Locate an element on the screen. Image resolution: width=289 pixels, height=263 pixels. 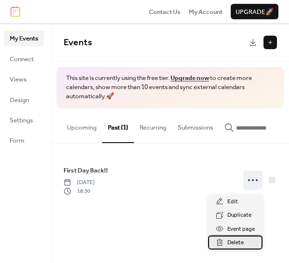
span: Duplicate is located at coordinates (239, 215).